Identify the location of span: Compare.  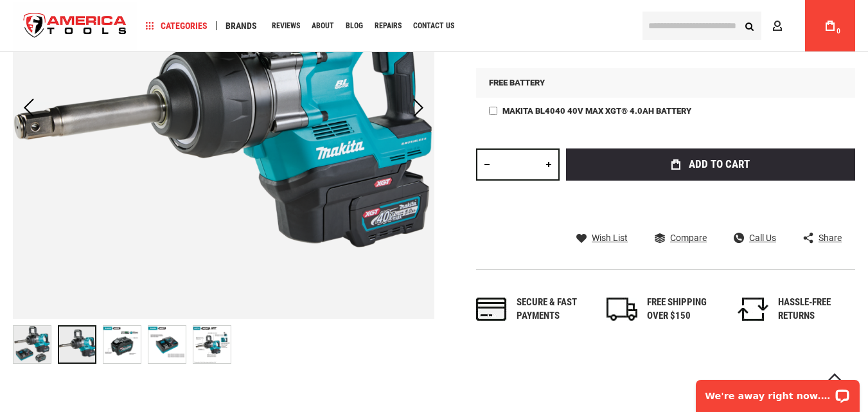
(688, 238).